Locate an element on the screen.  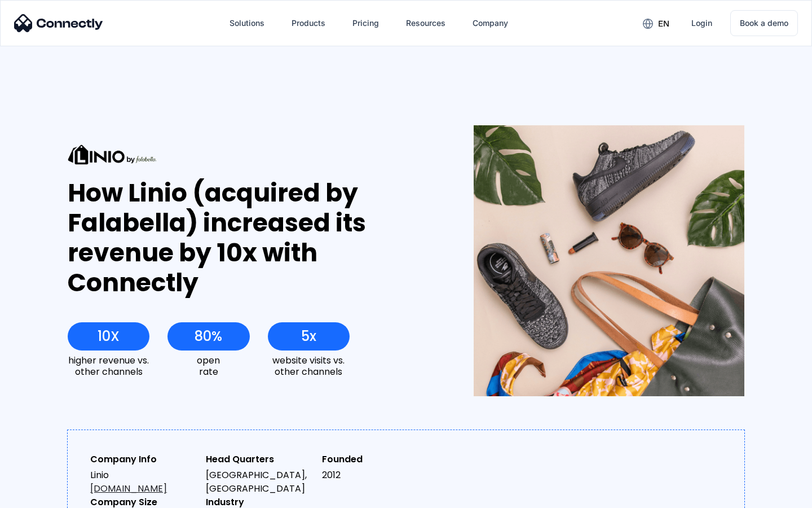
a: Pricing is located at coordinates (366, 23).